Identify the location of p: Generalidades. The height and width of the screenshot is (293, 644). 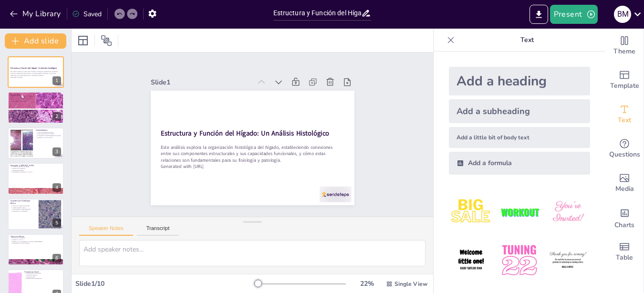
(48, 130).